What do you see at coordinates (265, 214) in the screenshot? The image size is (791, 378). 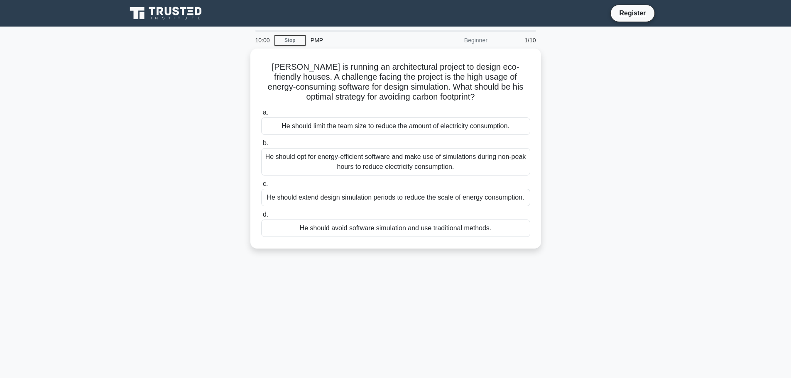 I see `span: d.` at bounding box center [265, 214].